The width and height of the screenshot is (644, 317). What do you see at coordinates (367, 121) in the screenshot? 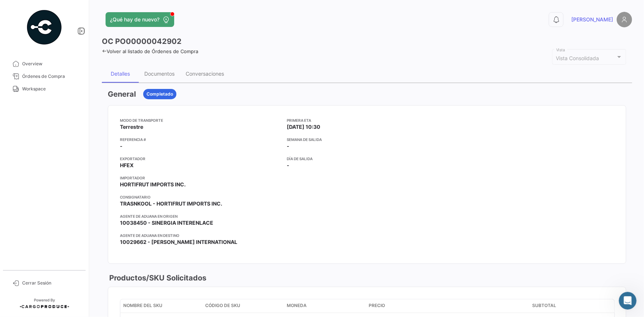
I see `app-card-info-title: Primera ETA` at bounding box center [367, 121].